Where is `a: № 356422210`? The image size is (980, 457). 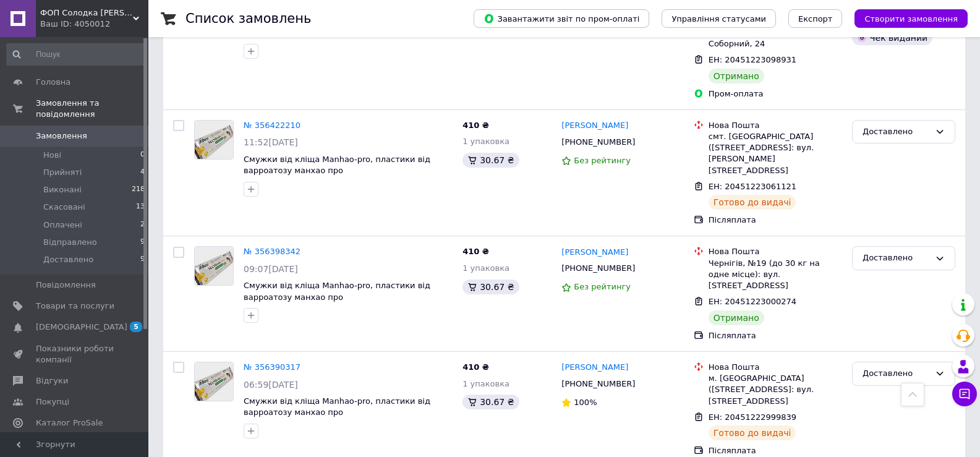 a: № 356422210 is located at coordinates (272, 125).